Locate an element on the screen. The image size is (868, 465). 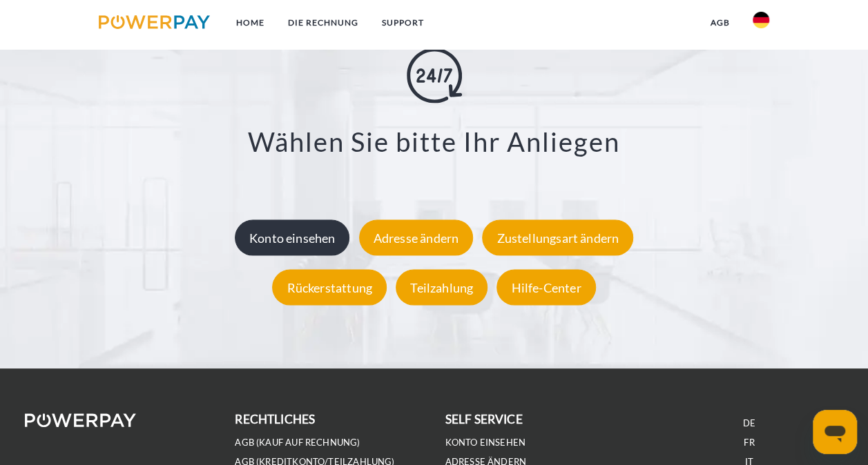
img: online-shopping.svg is located at coordinates (434, 76).